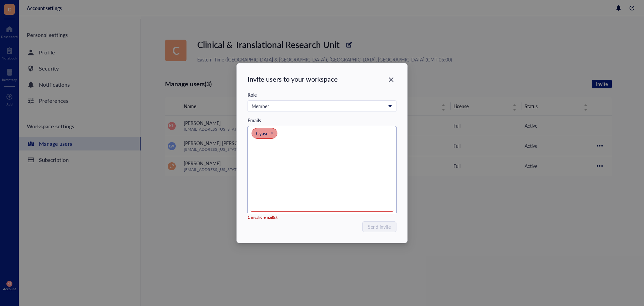 The width and height of the screenshot is (644, 306). What do you see at coordinates (391, 80) in the screenshot?
I see `span: Close` at bounding box center [391, 80].